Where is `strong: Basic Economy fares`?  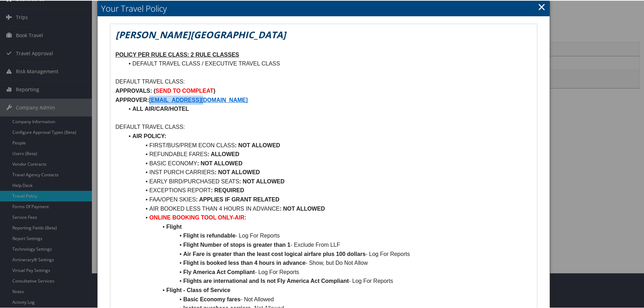 strong: Basic Economy fares is located at coordinates (211, 298).